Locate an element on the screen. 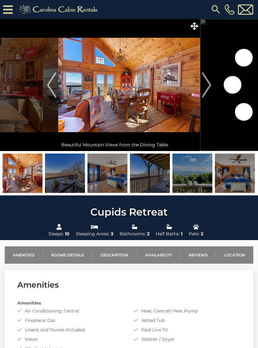 This screenshot has height=348, width=258. img: 163281220 is located at coordinates (22, 173).